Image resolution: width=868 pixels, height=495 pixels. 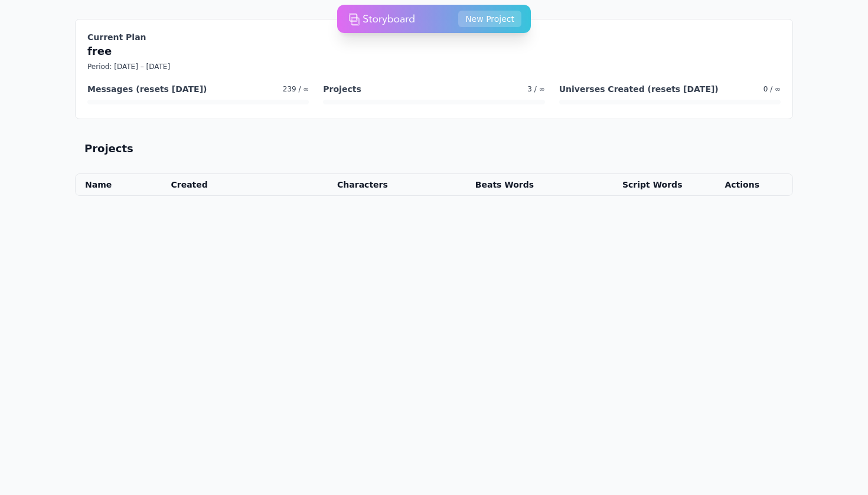 What do you see at coordinates (342, 89) in the screenshot?
I see `h4: Projects` at bounding box center [342, 89].